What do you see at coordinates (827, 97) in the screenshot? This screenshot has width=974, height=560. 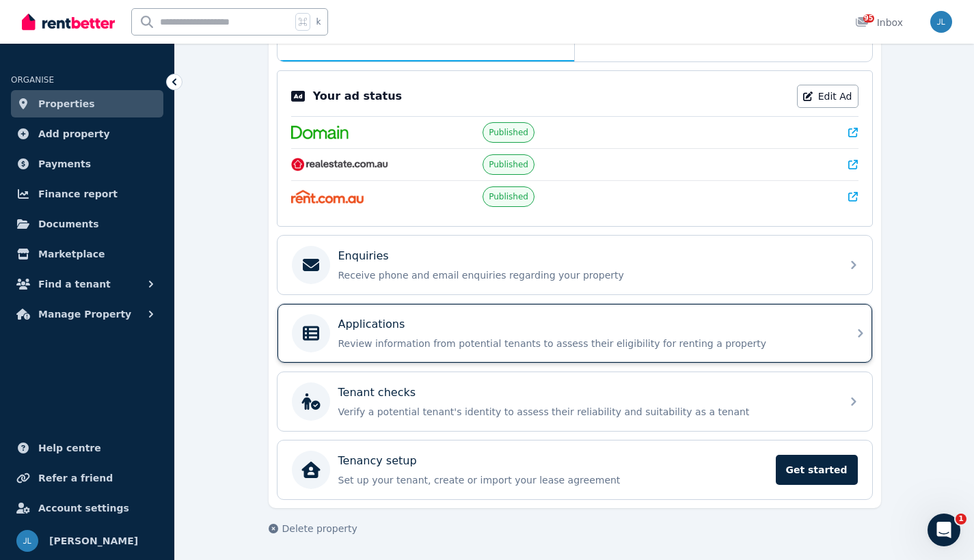 I see `a: Edit Ad` at bounding box center [827, 97].